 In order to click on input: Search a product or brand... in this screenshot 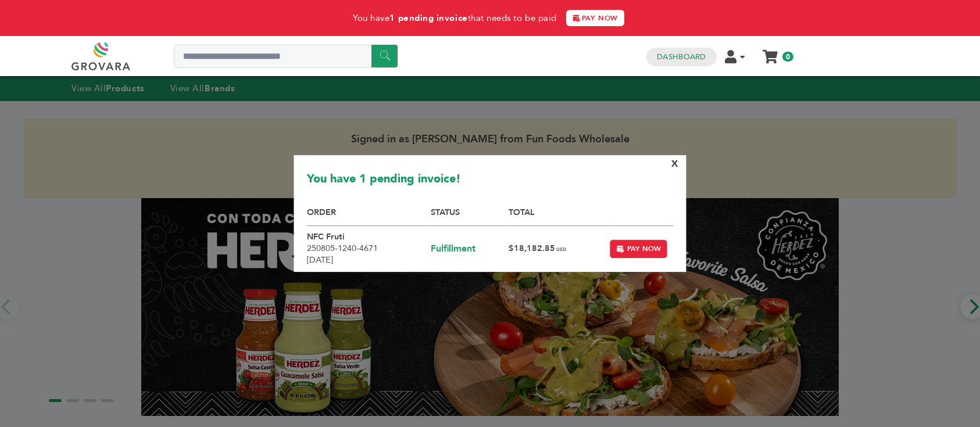, I will do `click(286, 56)`.